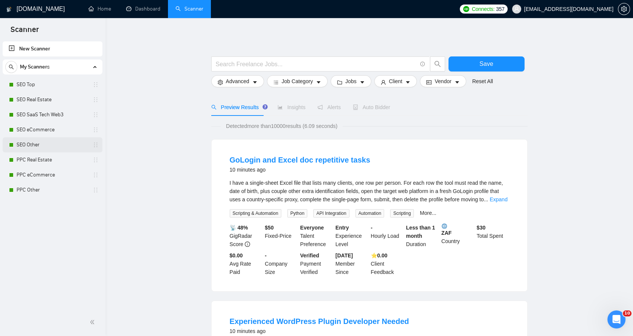 The image size is (633, 336). Describe the element at coordinates (443, 81) in the screenshot. I see `button: idcardVendorcaret-down` at that location.